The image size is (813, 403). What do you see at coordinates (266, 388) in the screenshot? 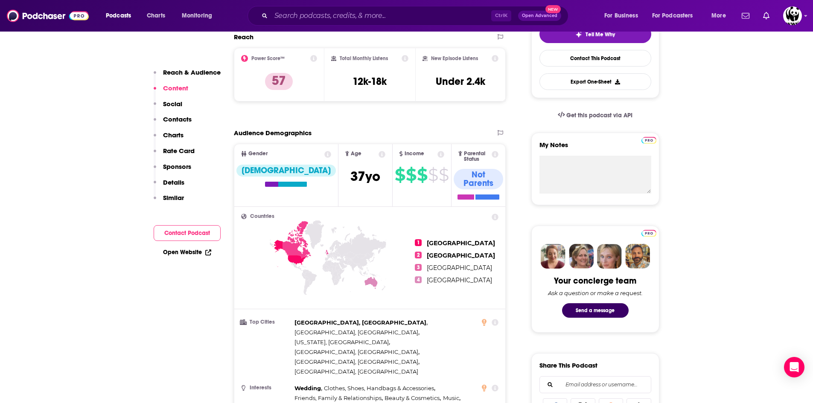
I see `h3: Interests` at bounding box center [266, 388].